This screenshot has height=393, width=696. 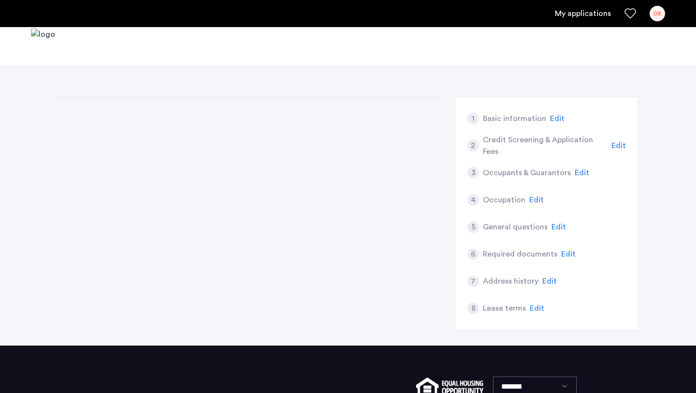 What do you see at coordinates (473, 146) in the screenshot?
I see `div: 2` at bounding box center [473, 146].